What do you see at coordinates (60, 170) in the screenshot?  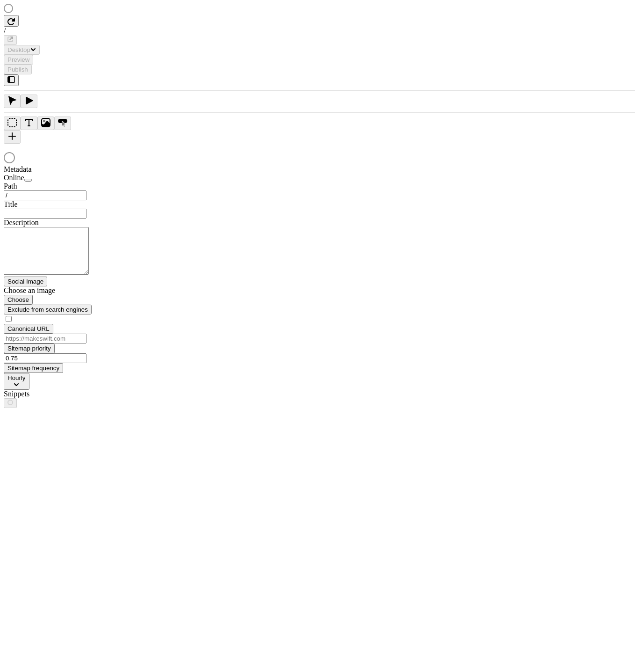 I see `div: Metadata` at bounding box center [60, 170].